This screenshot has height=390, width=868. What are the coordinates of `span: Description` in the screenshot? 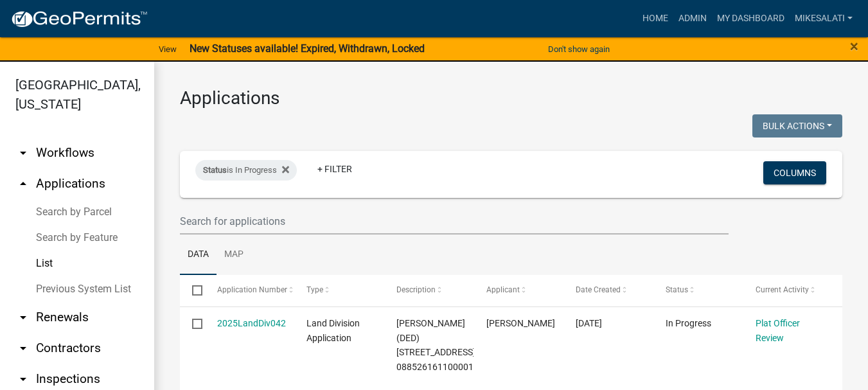 It's located at (416, 290).